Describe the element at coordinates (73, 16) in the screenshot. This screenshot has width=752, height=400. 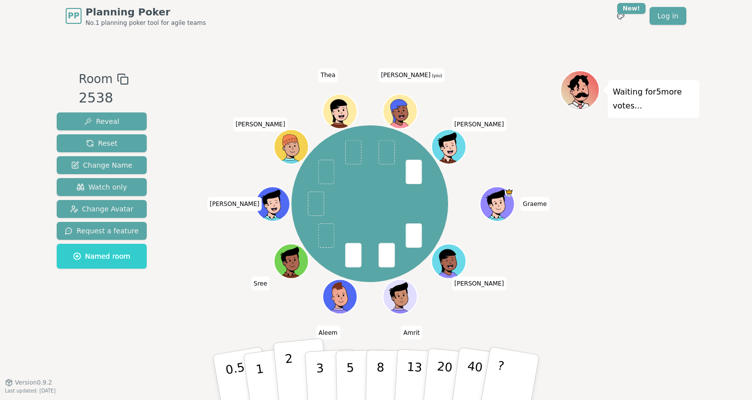
I see `span: PP` at that location.